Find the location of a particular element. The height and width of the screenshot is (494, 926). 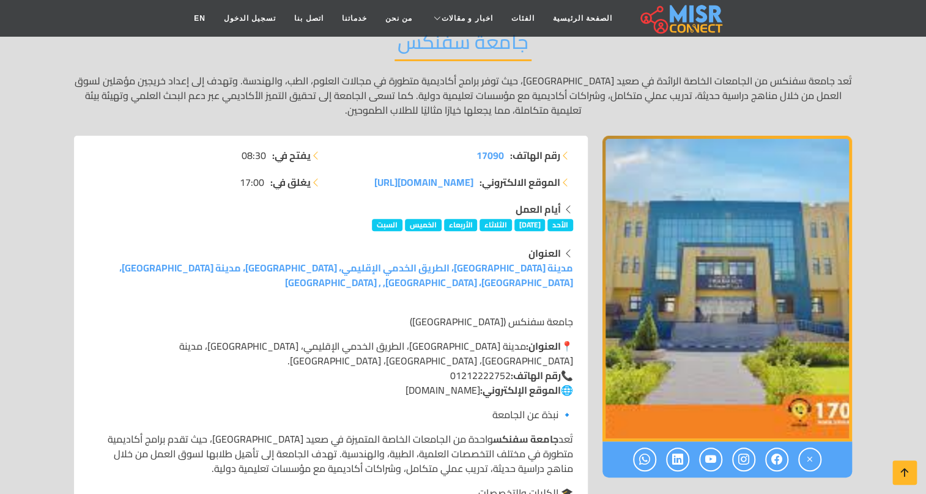

a: خدماتنا is located at coordinates (354, 18).